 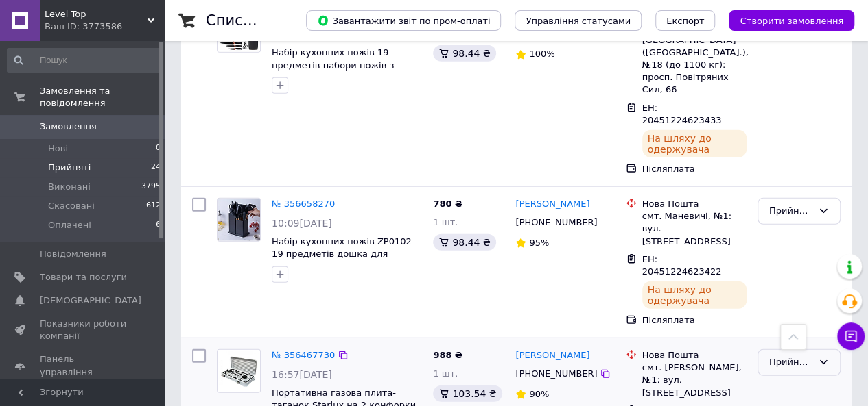 I want to click on span: Панель управління, so click(x=83, y=366).